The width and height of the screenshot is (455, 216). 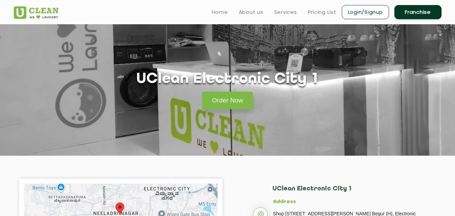 What do you see at coordinates (286, 12) in the screenshot?
I see `a: Services` at bounding box center [286, 12].